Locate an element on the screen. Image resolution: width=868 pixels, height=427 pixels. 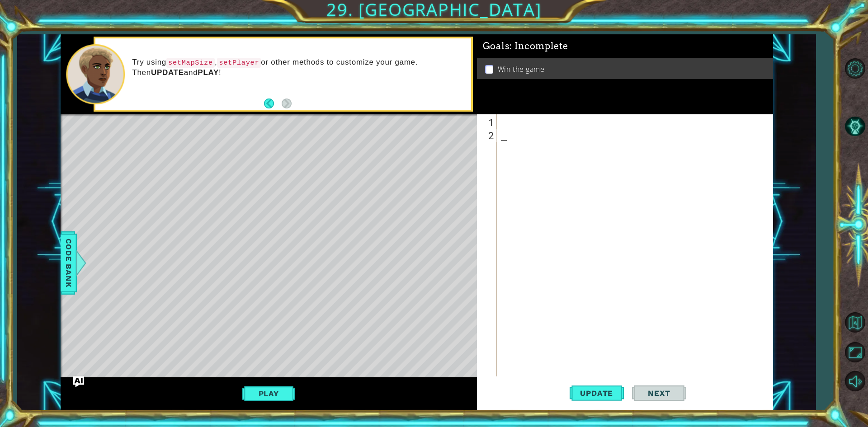
p: Try using , or other methods to customize your game. Then and ! is located at coordinates (298, 67).